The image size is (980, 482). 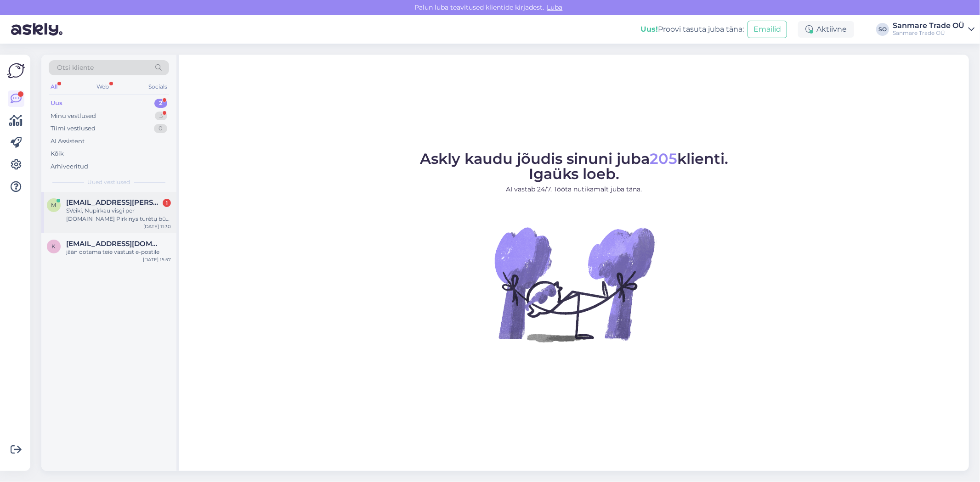 What do you see at coordinates (574, 167) in the screenshot?
I see `span: Askly kaudu jõudis sinuni juba klienti. Igaüks loeb.` at bounding box center [574, 167].